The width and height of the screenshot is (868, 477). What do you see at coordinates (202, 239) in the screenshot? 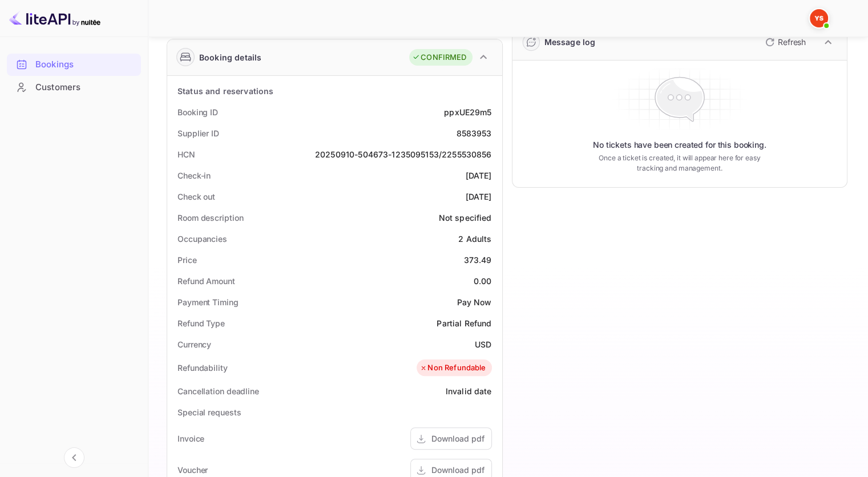
I see `div: Occupancies` at bounding box center [202, 239].